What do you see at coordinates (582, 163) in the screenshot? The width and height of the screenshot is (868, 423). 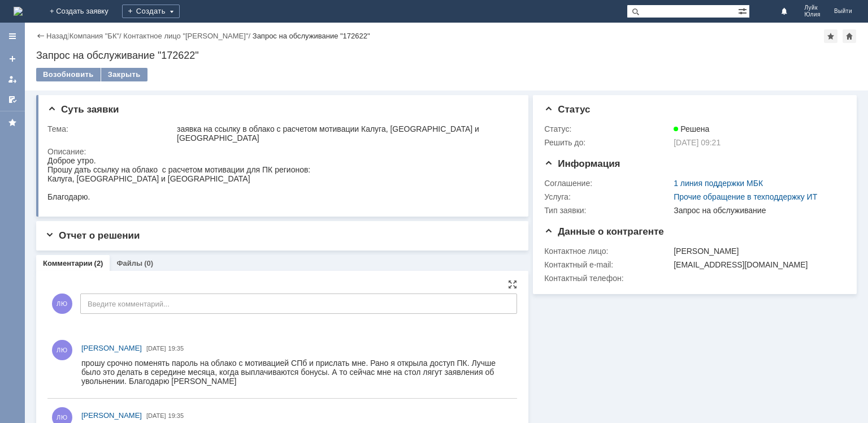 I see `span: Информация` at bounding box center [582, 163].